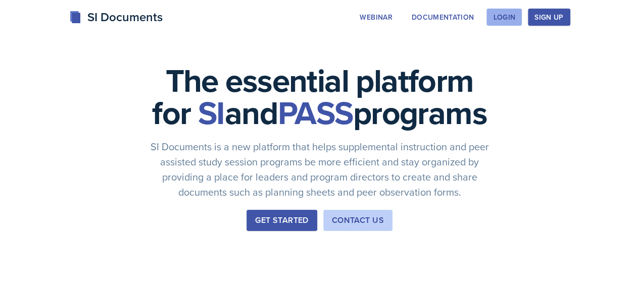 Image resolution: width=639 pixels, height=295 pixels. Describe the element at coordinates (376, 17) in the screenshot. I see `button: Webinar` at that location.